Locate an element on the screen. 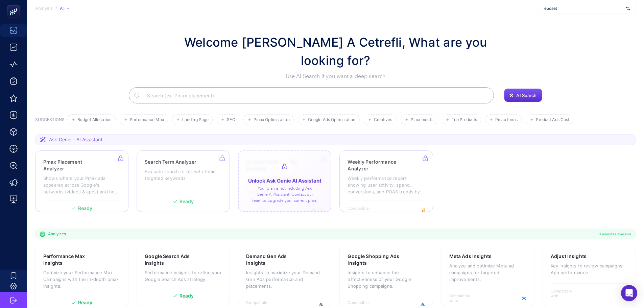 The image size is (644, 308). a: Google Shopping Ads InsightsInsights to enhance the effectiveness of your Google Shopping campaig... is located at coordinates (387, 276).